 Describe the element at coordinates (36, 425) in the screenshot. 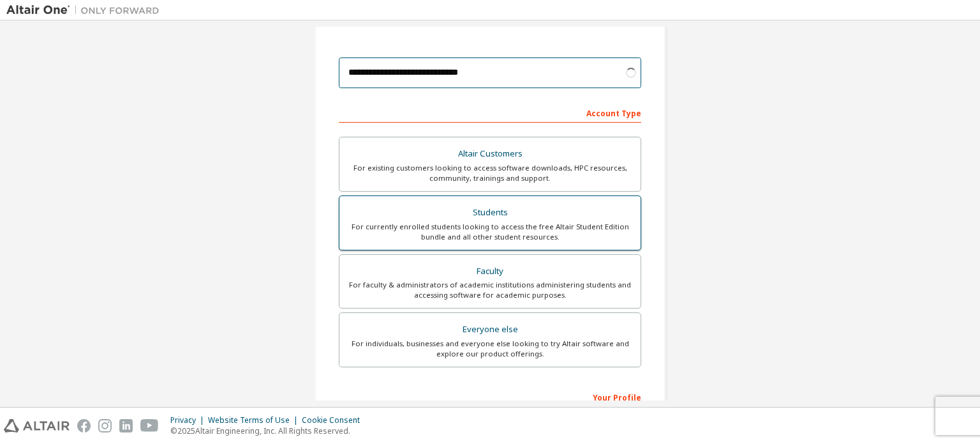

I see `img: altair_logo.svg` at that location.